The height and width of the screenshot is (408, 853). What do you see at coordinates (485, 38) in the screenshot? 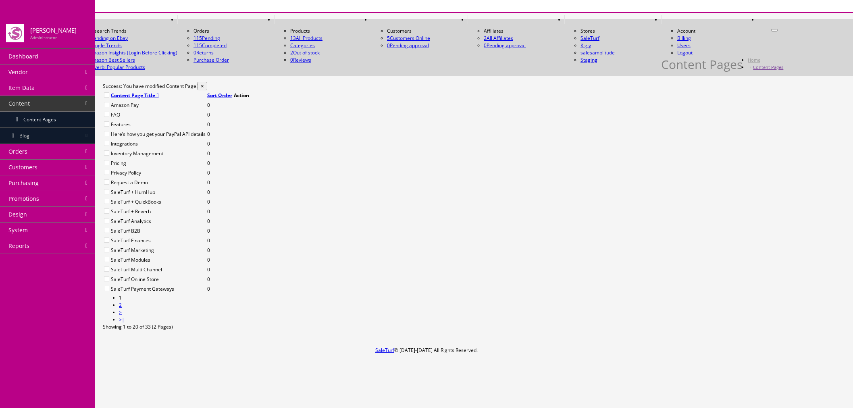
I see `span: 2` at bounding box center [485, 38].